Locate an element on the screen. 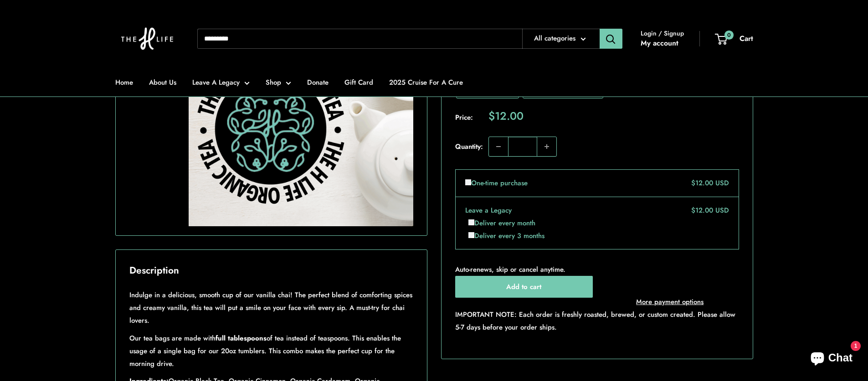  span: of tea instead of teaspoons. This enables the usage of a single bag for our 20oz tumblers. This c... is located at coordinates (265, 351).